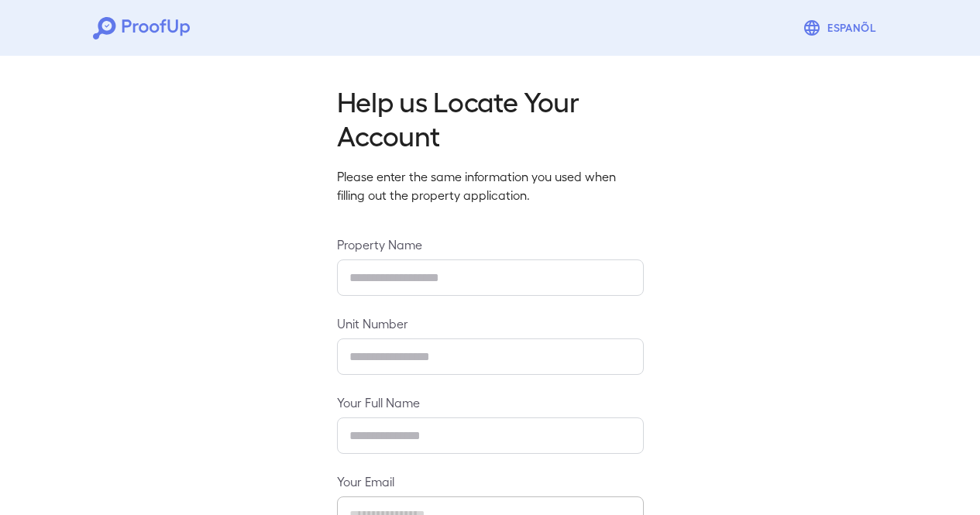 The width and height of the screenshot is (980, 515). Describe the element at coordinates (490, 481) in the screenshot. I see `label: Your Email` at that location.